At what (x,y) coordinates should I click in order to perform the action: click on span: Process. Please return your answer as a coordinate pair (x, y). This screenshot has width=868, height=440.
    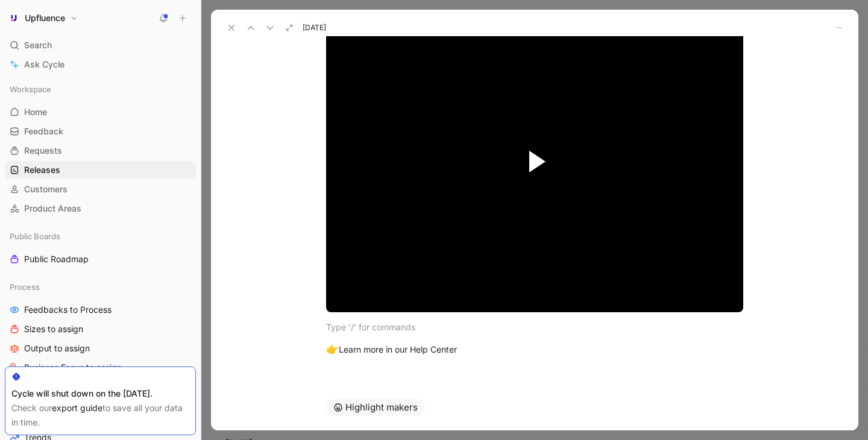
    Looking at the image, I should click on (25, 287).